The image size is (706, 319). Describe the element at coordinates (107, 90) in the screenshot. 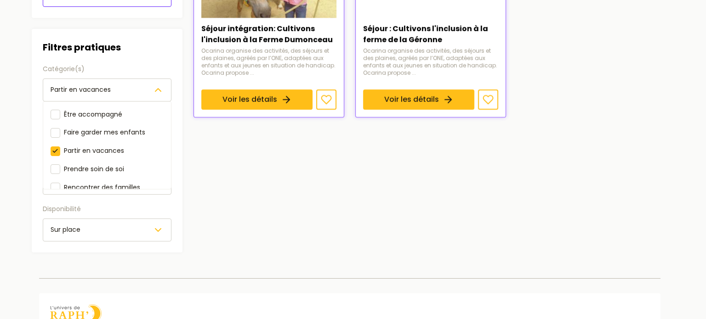

I see `button: Partir en vacances` at that location.